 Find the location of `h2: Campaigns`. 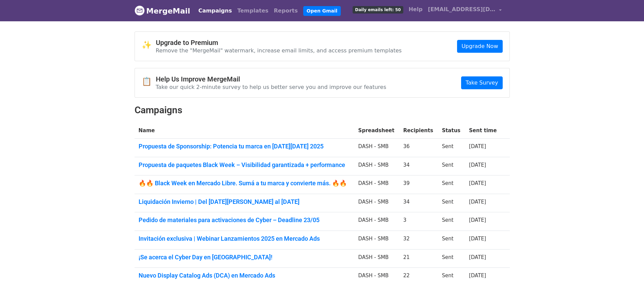

h2: Campaigns is located at coordinates (322, 111).